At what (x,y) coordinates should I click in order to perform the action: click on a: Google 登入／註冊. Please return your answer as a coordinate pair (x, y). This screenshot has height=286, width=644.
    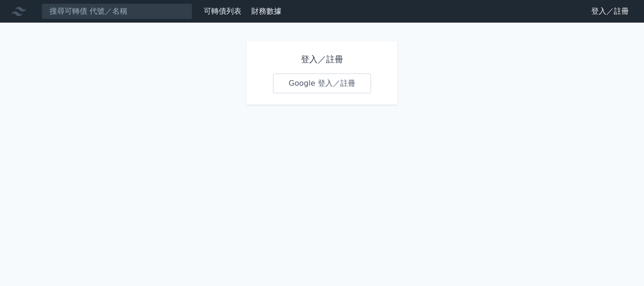
    Looking at the image, I should click on (322, 84).